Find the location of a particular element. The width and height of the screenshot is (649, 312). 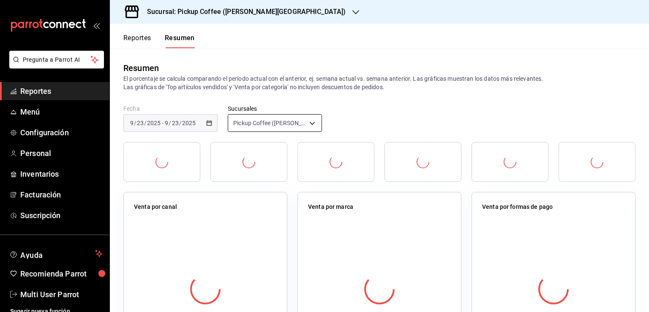

span: Pregunta a Parrot AI is located at coordinates (57, 60).